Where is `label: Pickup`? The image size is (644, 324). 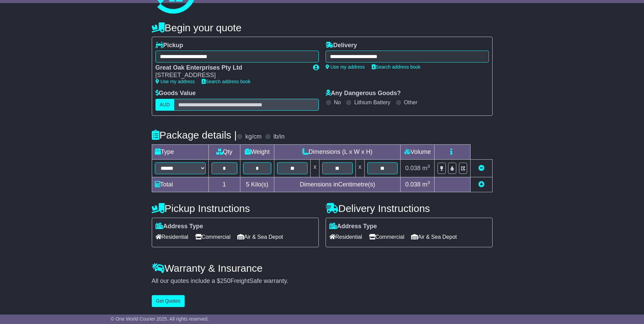 label: Pickup is located at coordinates (170, 45).